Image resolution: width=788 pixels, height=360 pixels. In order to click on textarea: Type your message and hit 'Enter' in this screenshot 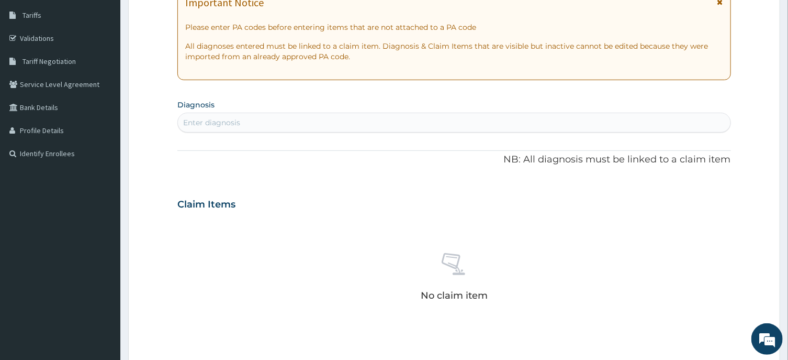, I will do `click(102, 263)`.